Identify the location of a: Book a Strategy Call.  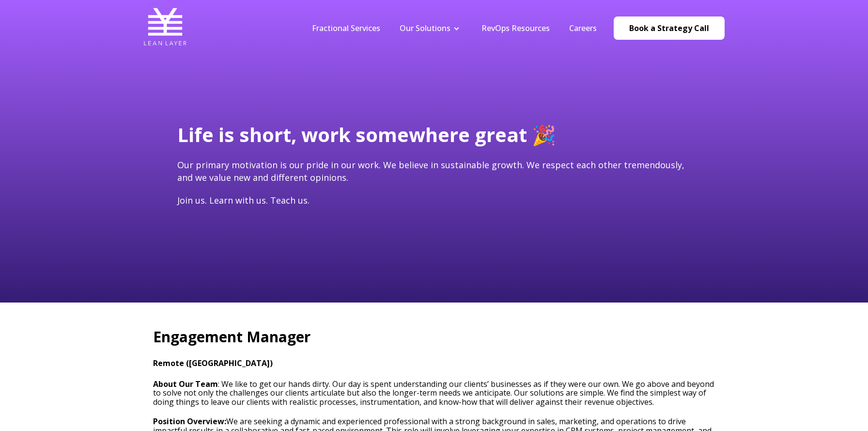
(669, 28).